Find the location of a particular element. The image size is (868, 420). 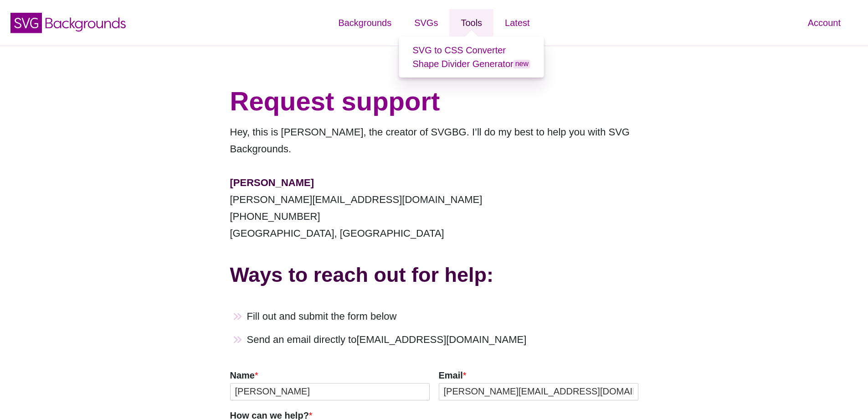

a: SVGs is located at coordinates (426, 23).